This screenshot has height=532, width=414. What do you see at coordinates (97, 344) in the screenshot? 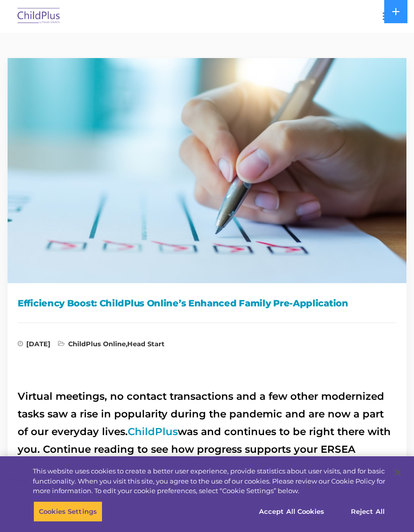
I see `a: ChildPlus Online` at bounding box center [97, 344].